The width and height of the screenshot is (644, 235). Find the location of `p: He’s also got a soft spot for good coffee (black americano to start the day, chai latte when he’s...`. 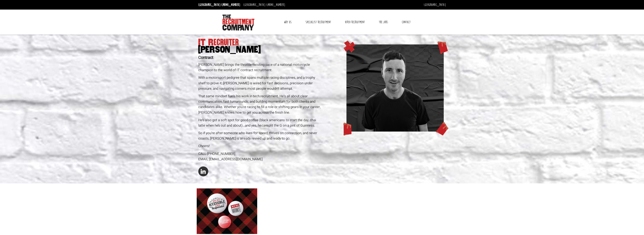

p: He’s also got a soft spot for good coffee (black americano to start the day, chai latte when he’s... is located at coordinates (259, 123).